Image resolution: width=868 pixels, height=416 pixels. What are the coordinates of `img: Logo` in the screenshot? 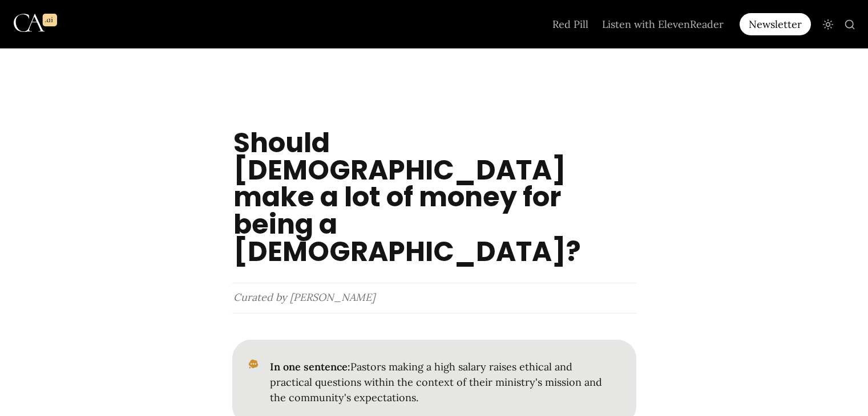 It's located at (35, 23).